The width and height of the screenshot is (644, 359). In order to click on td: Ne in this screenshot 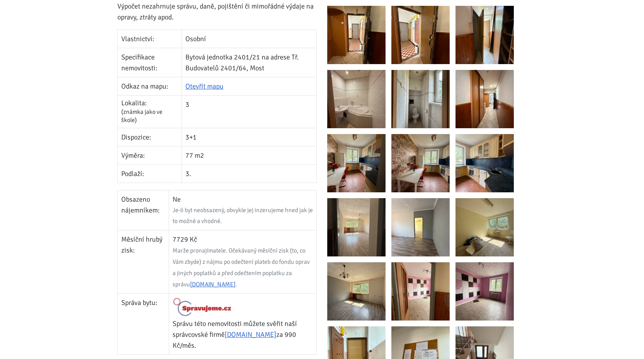, I will do `click(243, 210)`.